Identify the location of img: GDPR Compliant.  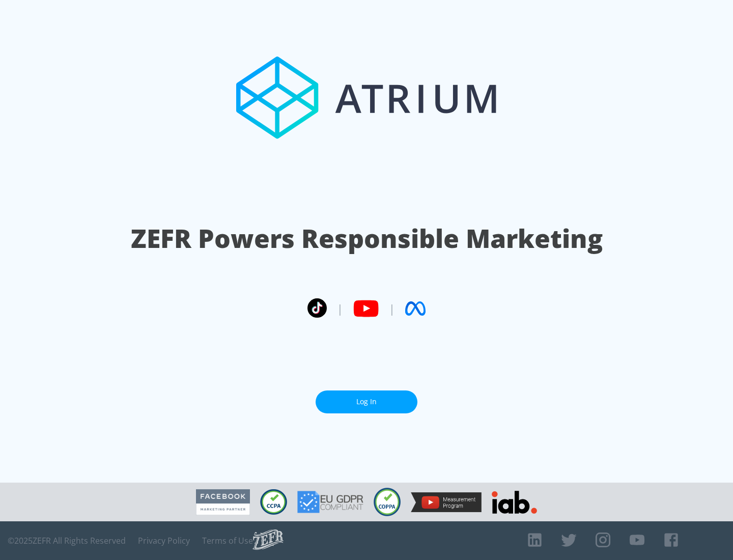
(330, 502).